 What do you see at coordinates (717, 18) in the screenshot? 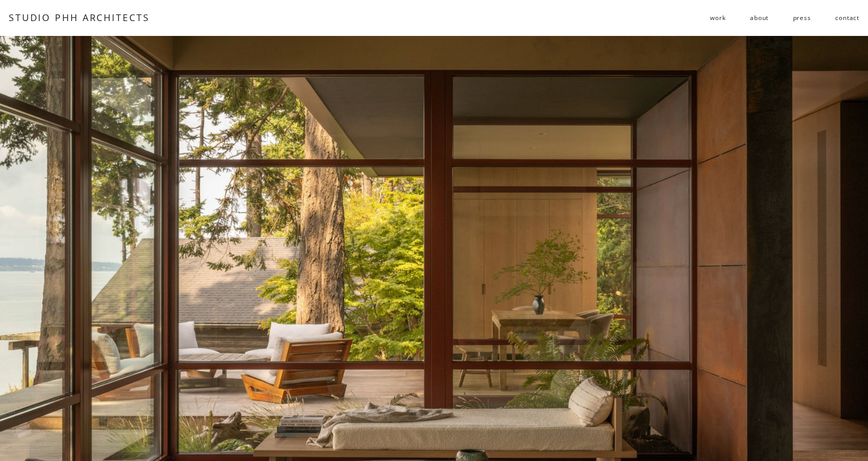
I see `a: folder dropdown` at bounding box center [717, 18].